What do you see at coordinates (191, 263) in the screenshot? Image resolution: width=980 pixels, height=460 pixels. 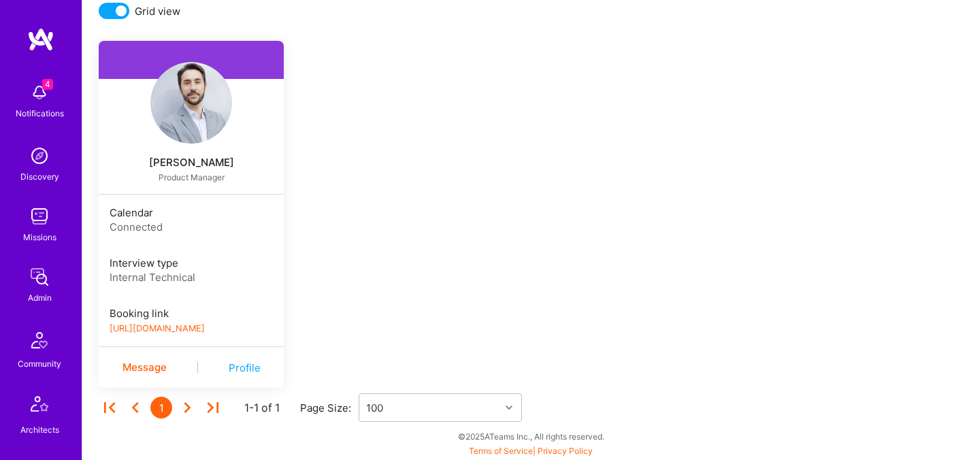 I see `div: Interview type` at bounding box center [191, 263].